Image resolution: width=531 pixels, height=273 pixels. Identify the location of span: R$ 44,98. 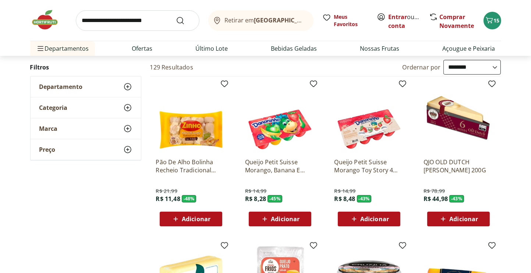
(435, 199).